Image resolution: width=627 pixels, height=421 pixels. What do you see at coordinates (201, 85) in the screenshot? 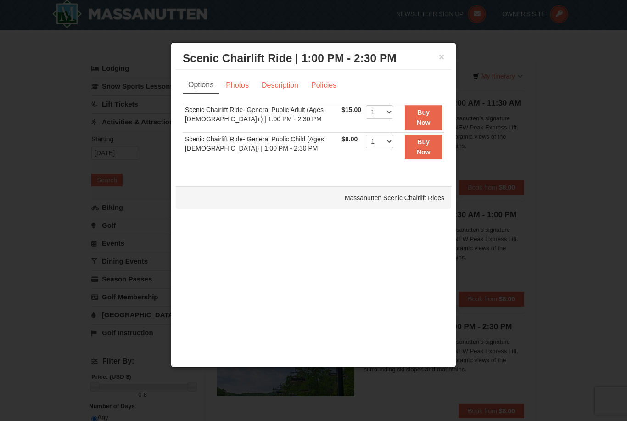
I see `a: Options` at bounding box center [201, 85].